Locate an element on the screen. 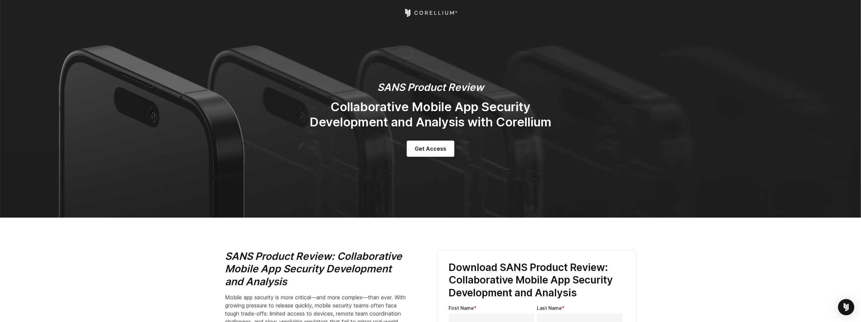 The image size is (861, 322). h3: Download SANS Product Review: Collaborative Mobile App Security Development and Analysis is located at coordinates (537, 280).